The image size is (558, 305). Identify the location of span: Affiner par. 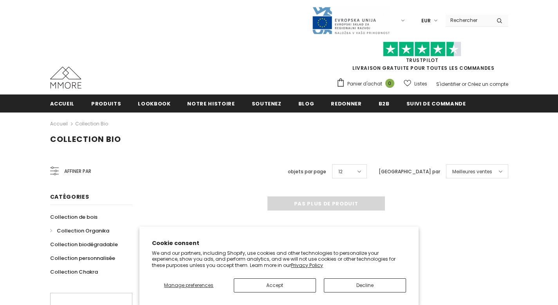
(78, 171).